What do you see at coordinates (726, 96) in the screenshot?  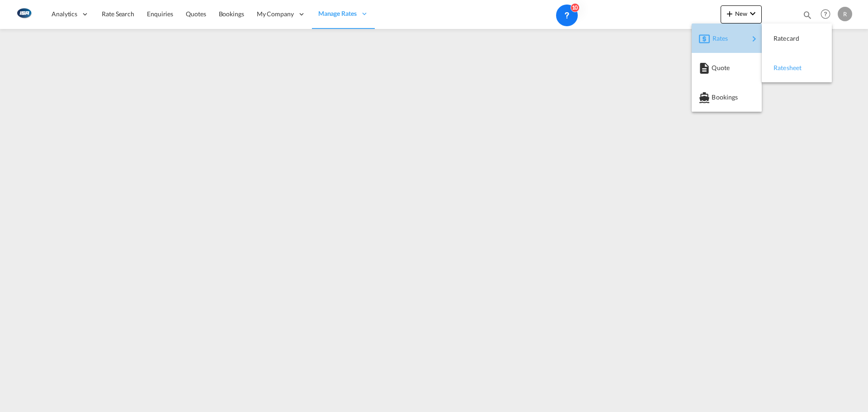 I see `button: Bookings` at bounding box center [726, 96].